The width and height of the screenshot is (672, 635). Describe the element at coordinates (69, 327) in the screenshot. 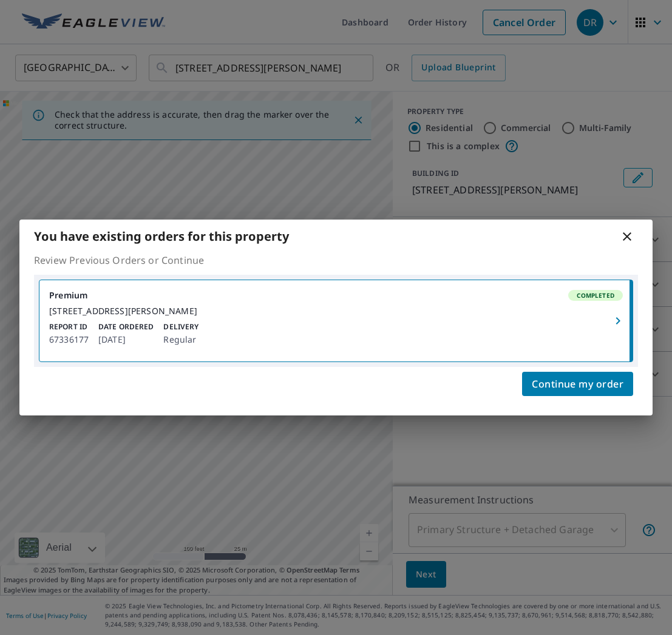

I see `p: Report ID` at that location.